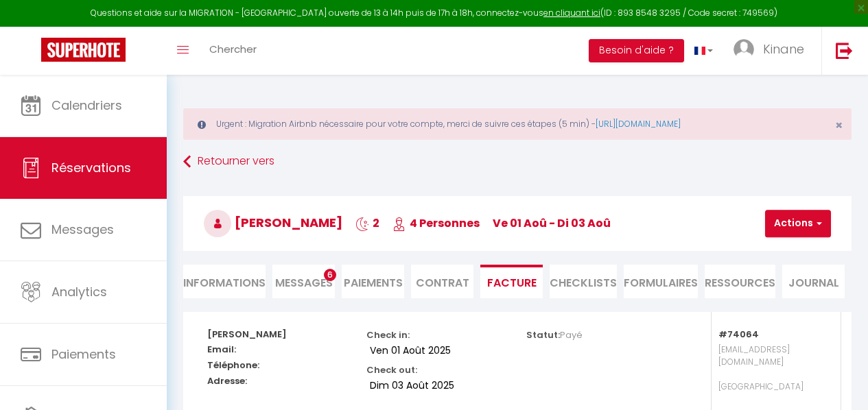 This screenshot has height=410, width=868. What do you see at coordinates (661, 281) in the screenshot?
I see `li: FORMULAIRES` at bounding box center [661, 281].